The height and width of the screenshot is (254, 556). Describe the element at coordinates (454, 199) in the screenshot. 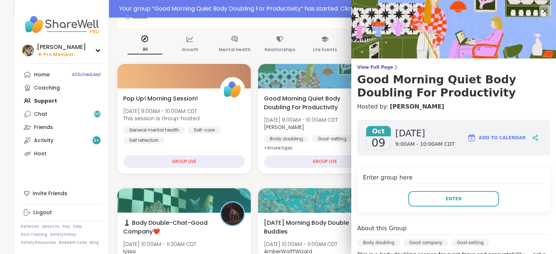

I see `span: Enter` at that location.